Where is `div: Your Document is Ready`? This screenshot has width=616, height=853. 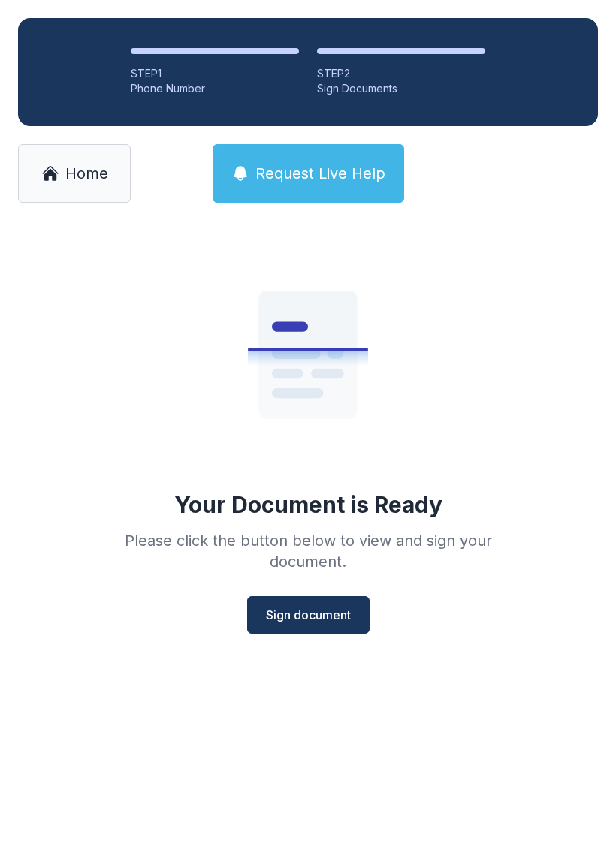
div: Your Document is Ready is located at coordinates (308, 505).